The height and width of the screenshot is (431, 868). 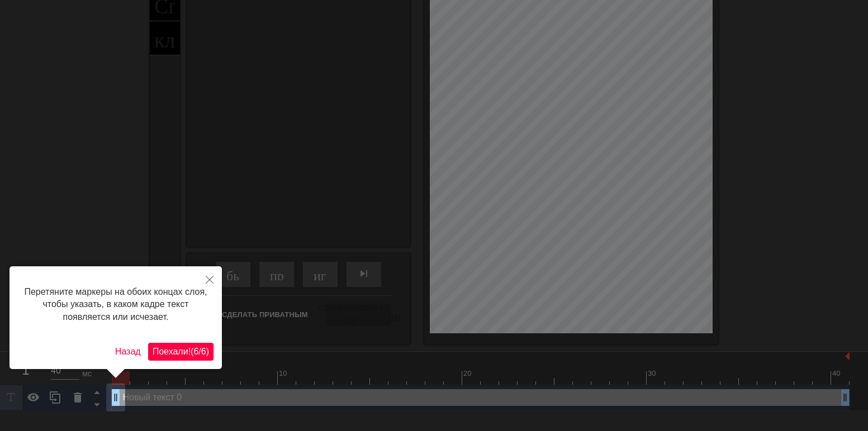 What do you see at coordinates (128, 352) in the screenshot?
I see `ya-tr-span: Назад` at bounding box center [128, 352].